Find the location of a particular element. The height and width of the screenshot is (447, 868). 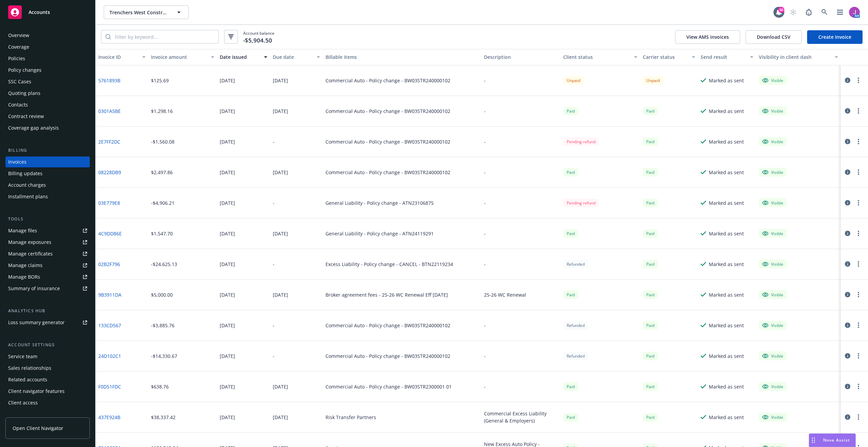

div: Manage files is located at coordinates (22, 230).